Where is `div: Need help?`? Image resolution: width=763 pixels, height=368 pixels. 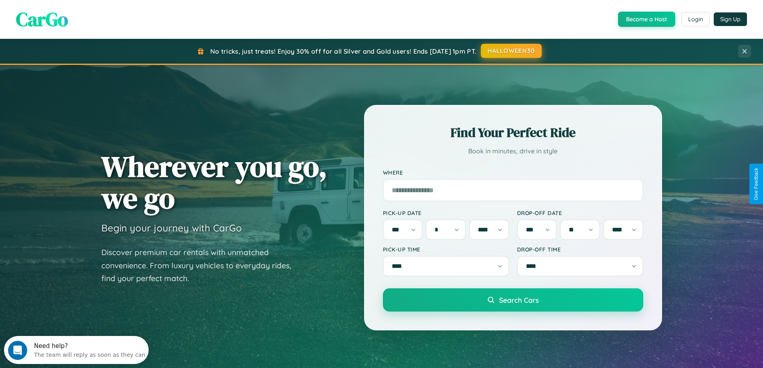
div: Need help? is located at coordinates (86, 10).